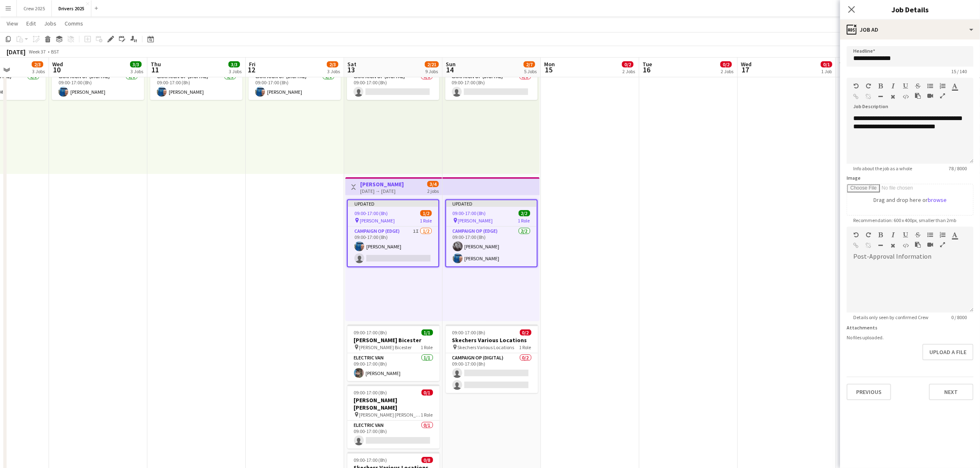 The height and width of the screenshot is (468, 980). What do you see at coordinates (451, 64) in the screenshot?
I see `span: Sun` at bounding box center [451, 64].